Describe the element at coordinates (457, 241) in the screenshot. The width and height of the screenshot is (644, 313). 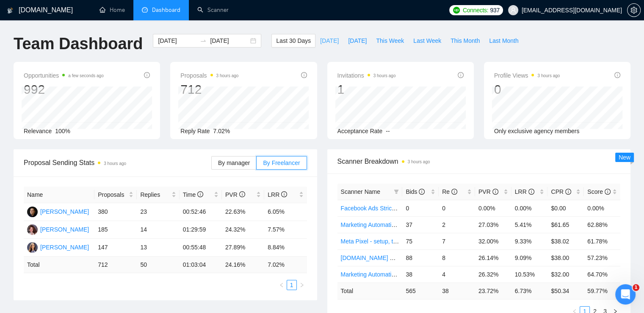
I see `td: 7` at that location.